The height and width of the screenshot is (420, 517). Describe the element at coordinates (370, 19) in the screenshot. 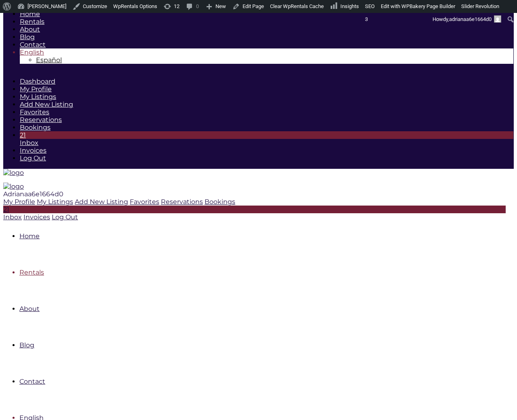

I see `div: 3` at that location.